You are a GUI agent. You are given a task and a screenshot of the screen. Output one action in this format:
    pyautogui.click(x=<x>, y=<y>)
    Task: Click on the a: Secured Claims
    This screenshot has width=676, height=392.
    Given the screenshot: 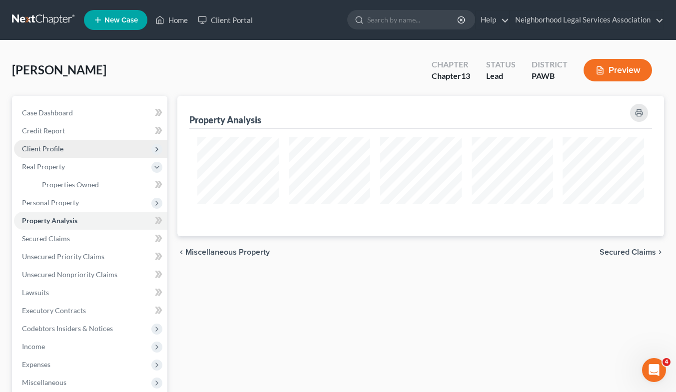 What is the action you would take?
    pyautogui.click(x=90, y=239)
    